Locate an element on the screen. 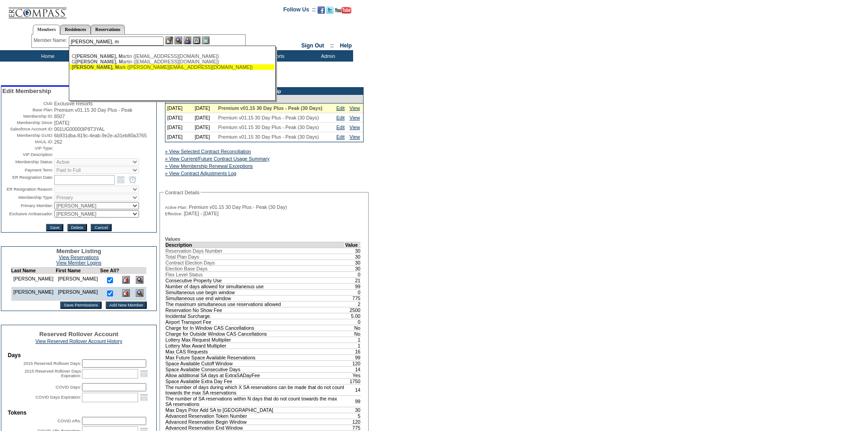  input: Add New Member is located at coordinates (126, 306).